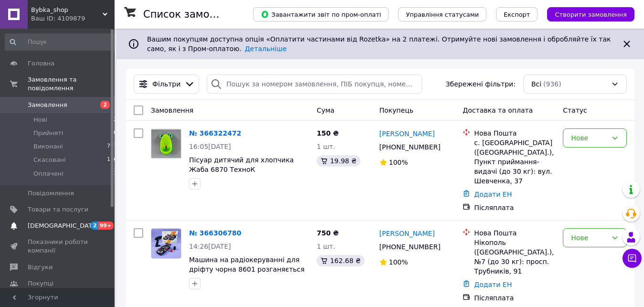 This screenshot has width=644, height=307. What do you see at coordinates (115, 174) in the screenshot?
I see `span: 1` at bounding box center [115, 174].